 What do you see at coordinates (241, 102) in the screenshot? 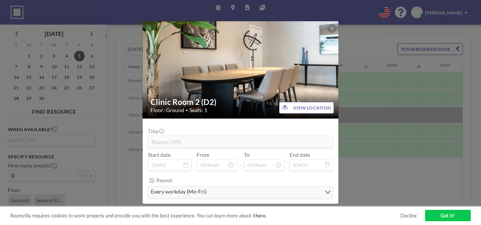
I see `h2: Clinic Room 2 (D2)` at bounding box center [241, 102].